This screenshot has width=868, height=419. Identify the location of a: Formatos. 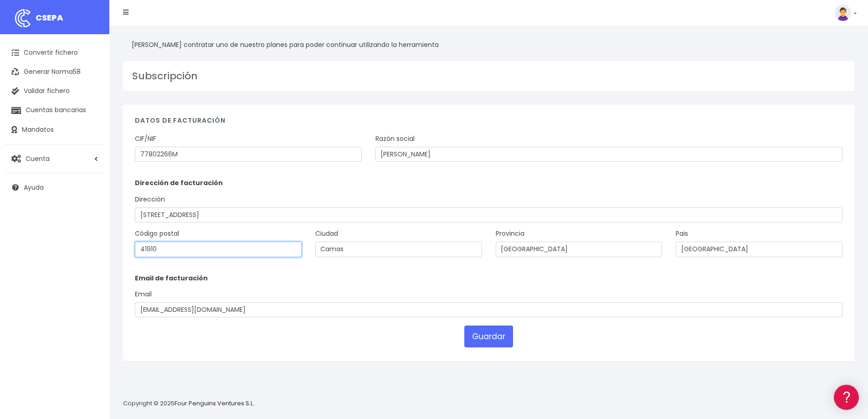
(91, 122).